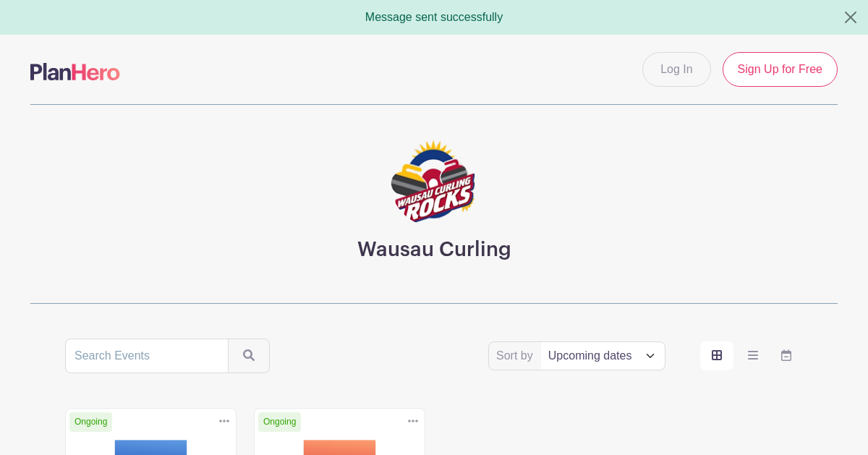 This screenshot has width=868, height=455. Describe the element at coordinates (677, 70) in the screenshot. I see `a: Log In` at that location.